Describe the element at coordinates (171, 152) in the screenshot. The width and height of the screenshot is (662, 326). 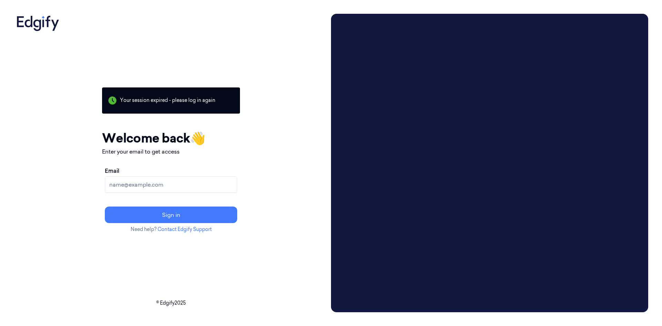
I see `p: Enter your email to get access` at that location.